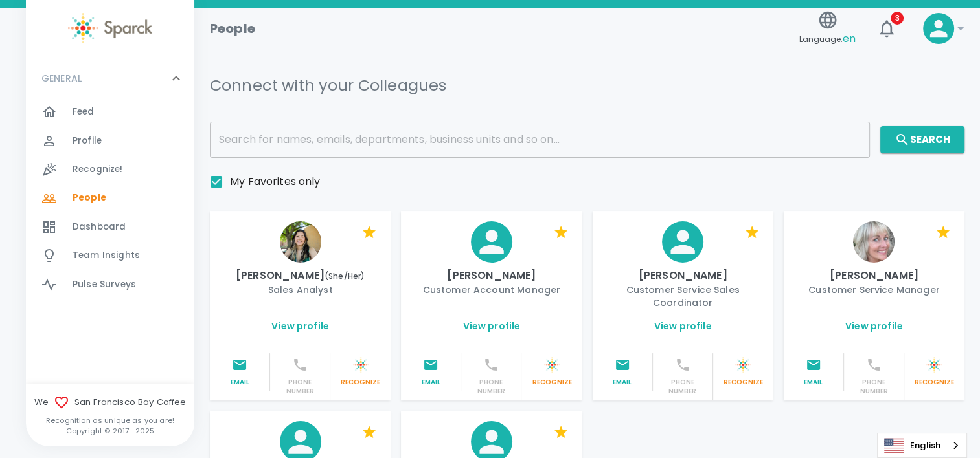  What do you see at coordinates (110, 228) in the screenshot?
I see `div: Dashboard` at bounding box center [110, 228].